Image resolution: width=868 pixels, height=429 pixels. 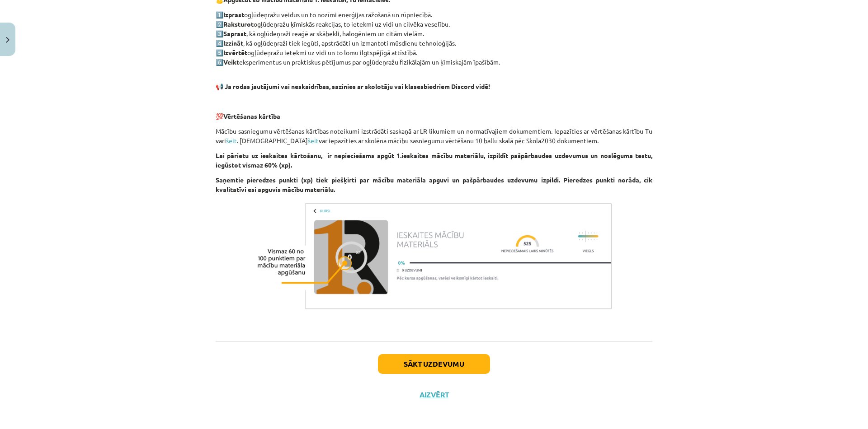 I want to click on strong: Izvērtēt, so click(x=235, y=52).